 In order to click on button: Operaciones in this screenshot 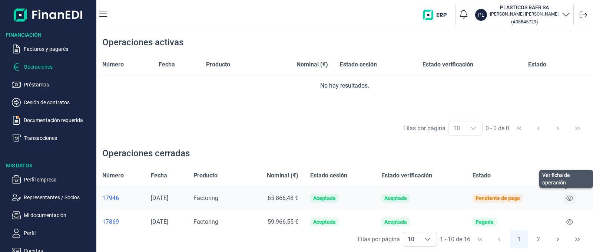, I will do `click(53, 67)`.